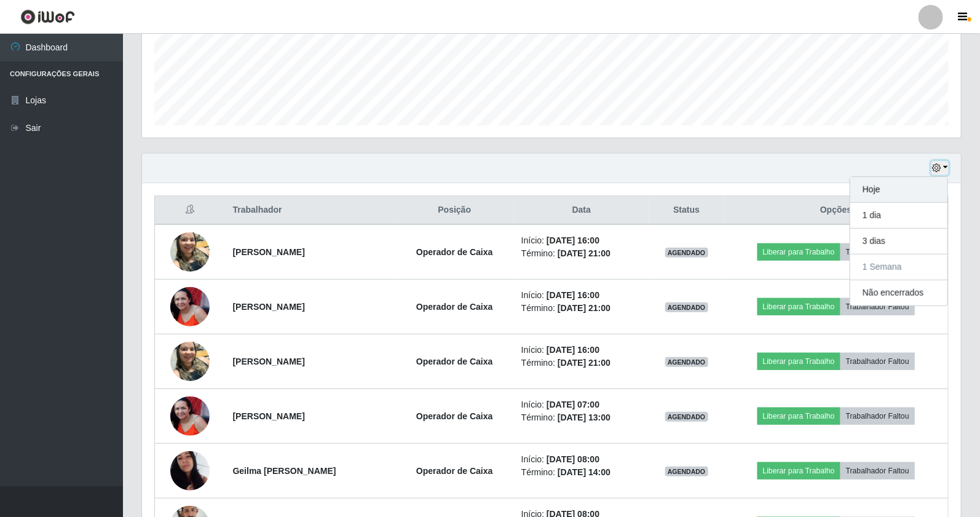 The width and height of the screenshot is (980, 517). Describe the element at coordinates (581, 210) in the screenshot. I see `th: Data` at that location.